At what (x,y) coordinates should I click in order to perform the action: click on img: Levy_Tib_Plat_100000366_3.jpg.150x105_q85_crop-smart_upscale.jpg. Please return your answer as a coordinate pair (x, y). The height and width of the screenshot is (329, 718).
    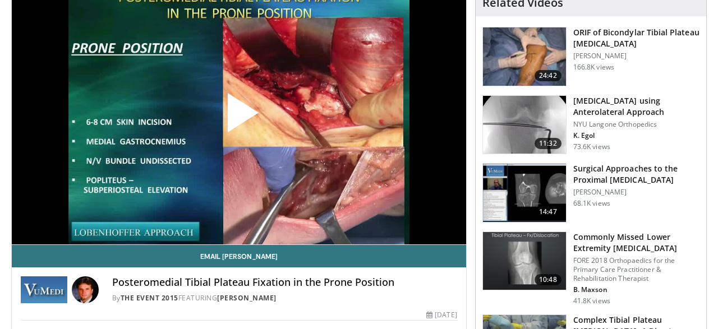
    Looking at the image, I should click on (525, 57).